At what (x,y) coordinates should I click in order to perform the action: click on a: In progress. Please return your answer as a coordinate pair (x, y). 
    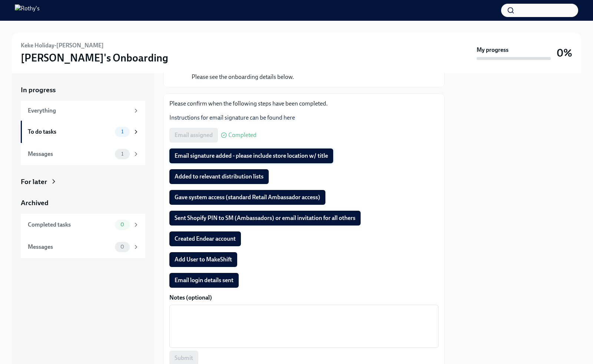
    Looking at the image, I should click on (83, 90).